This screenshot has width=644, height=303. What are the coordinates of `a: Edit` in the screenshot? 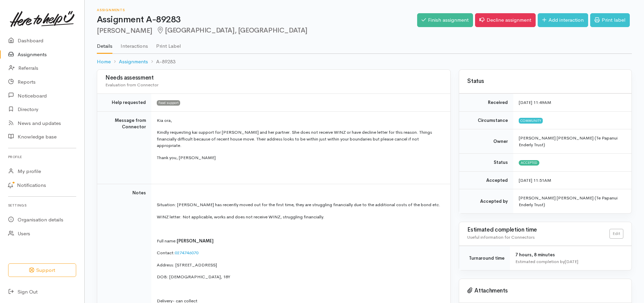 It's located at (616, 234).